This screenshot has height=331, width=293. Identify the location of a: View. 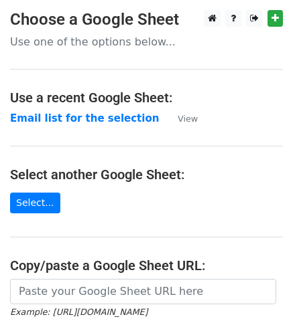
(181, 118).